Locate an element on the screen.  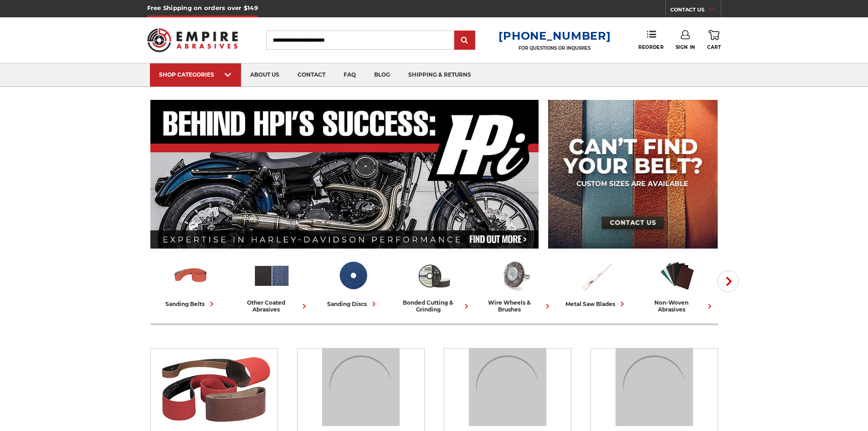
a: shipping & returns is located at coordinates (440, 74).